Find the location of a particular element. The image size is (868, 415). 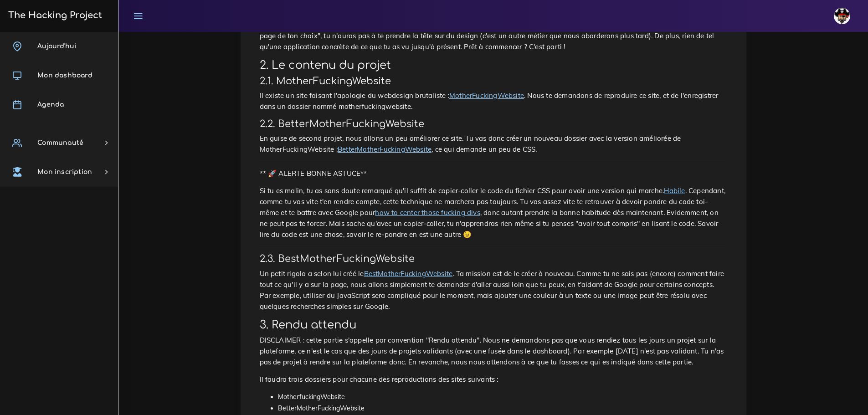

h2: 2. Le contenu du projet is located at coordinates (493, 65).